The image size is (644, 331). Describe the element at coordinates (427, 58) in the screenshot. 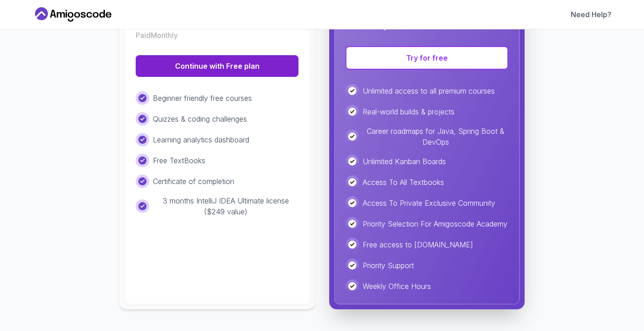

I see `button: Try for free` at that location.